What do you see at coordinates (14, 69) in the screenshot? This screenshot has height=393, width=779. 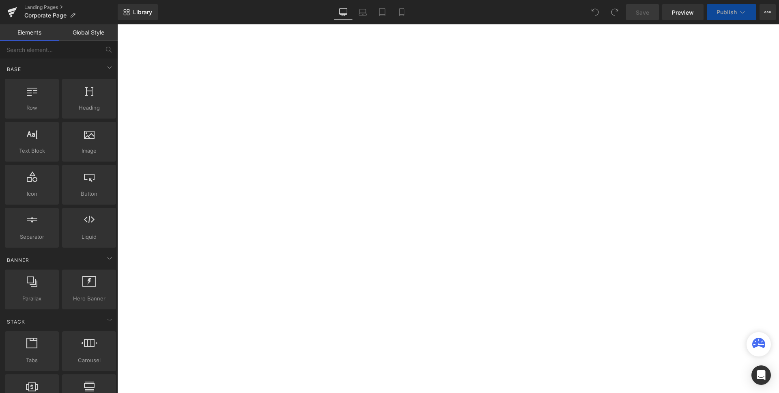 I see `span: Base` at bounding box center [14, 69].